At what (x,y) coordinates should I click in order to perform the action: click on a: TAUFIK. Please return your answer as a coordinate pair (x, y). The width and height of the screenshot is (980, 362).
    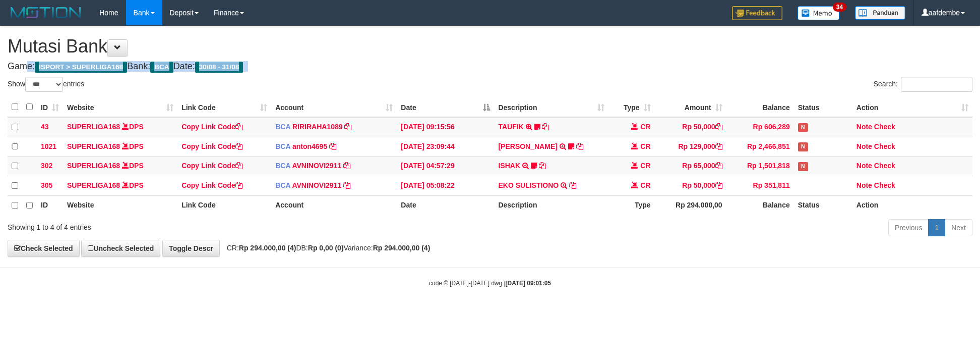
    Looking at the image, I should click on (511, 127).